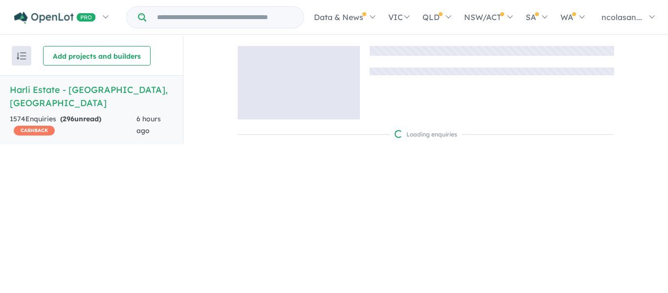 This screenshot has width=668, height=293. Describe the element at coordinates (149, 125) in the screenshot. I see `span: 6 hours ago` at that location.